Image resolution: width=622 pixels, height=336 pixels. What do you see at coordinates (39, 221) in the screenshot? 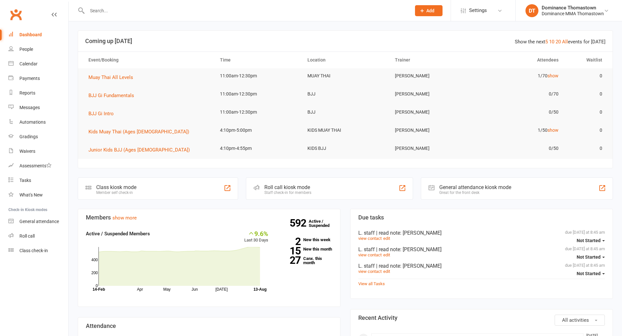
I see `div: General attendance` at bounding box center [39, 221].